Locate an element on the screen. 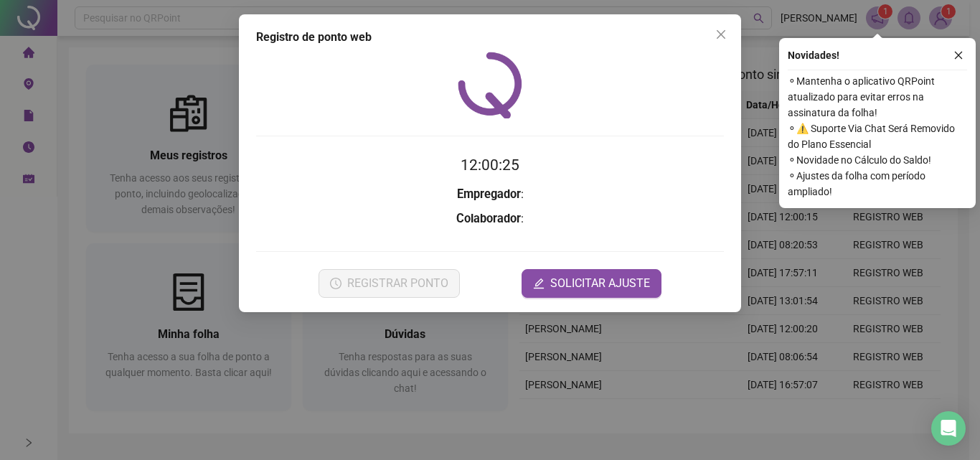 Image resolution: width=980 pixels, height=460 pixels. button: editSOLICITAR AJUSTE is located at coordinates (592, 284).